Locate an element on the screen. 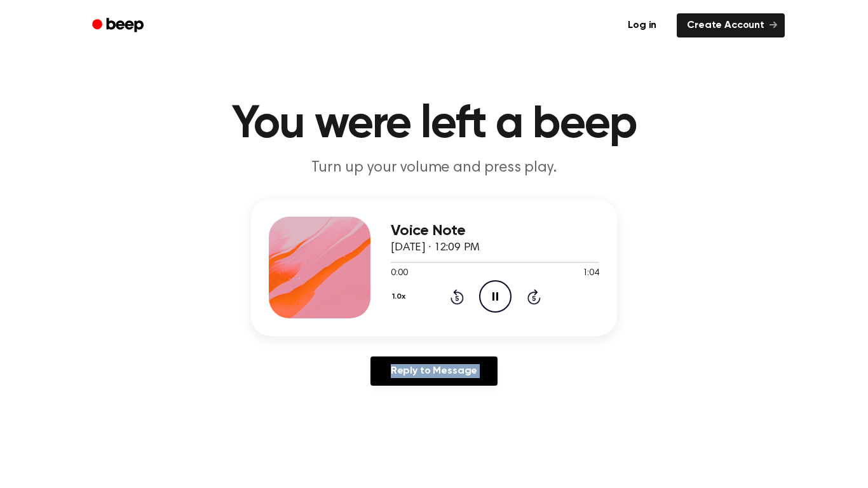 The width and height of the screenshot is (868, 488). span: 1:04 is located at coordinates (591, 273).